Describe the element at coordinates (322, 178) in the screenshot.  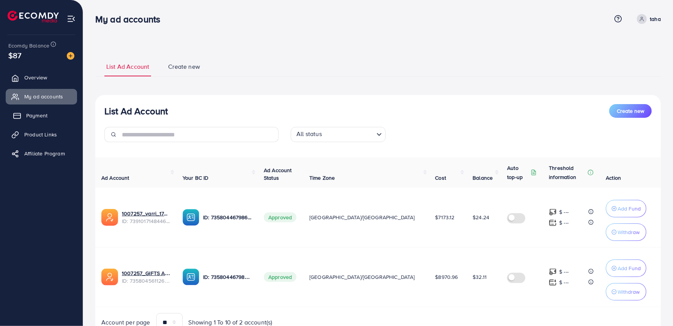
I see `span: Time Zone` at that location.